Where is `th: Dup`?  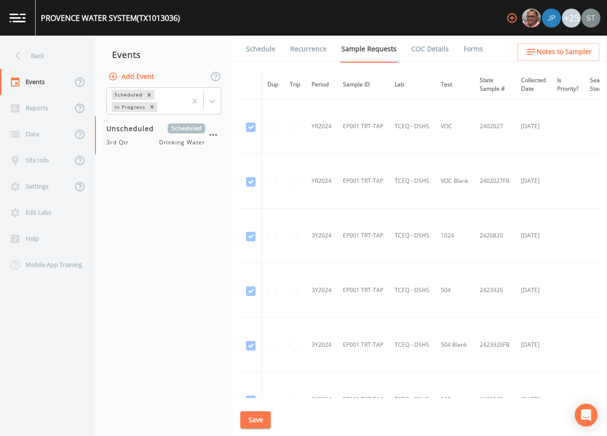 th: Dup is located at coordinates (273, 85).